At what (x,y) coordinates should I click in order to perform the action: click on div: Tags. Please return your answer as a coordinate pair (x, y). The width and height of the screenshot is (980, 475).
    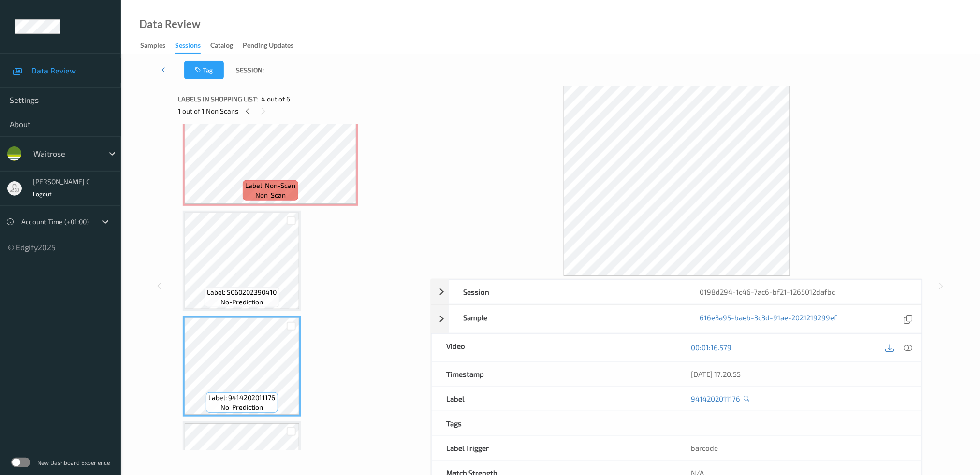
    Looking at the image, I should click on (554, 423).